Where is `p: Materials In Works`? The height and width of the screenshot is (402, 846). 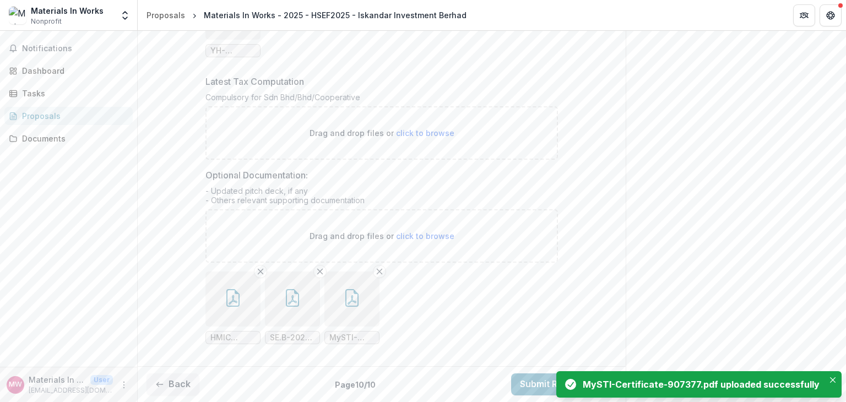 p: Materials In Works is located at coordinates (57, 379).